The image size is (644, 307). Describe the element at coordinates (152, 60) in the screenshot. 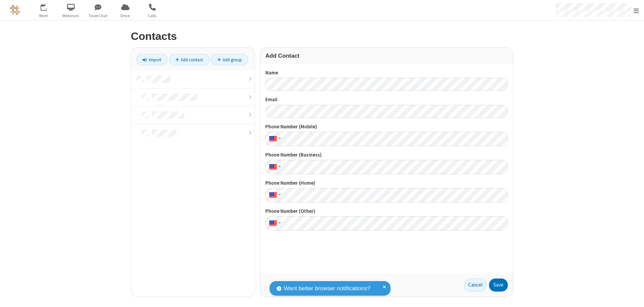

I see `a: Import` at that location.